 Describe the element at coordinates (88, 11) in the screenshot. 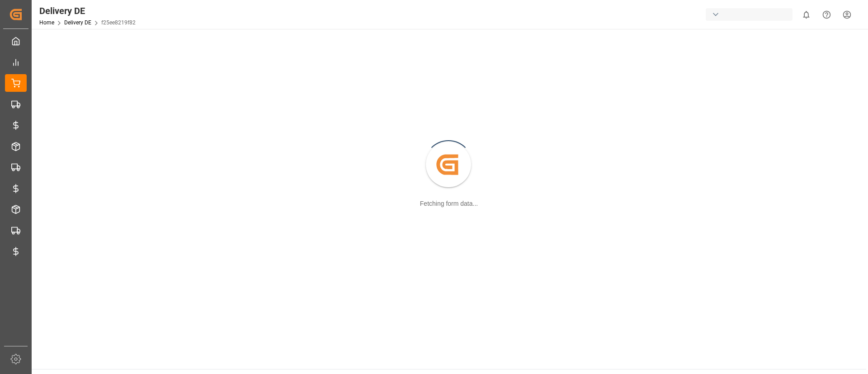

I see `div: Delivery DE` at that location.